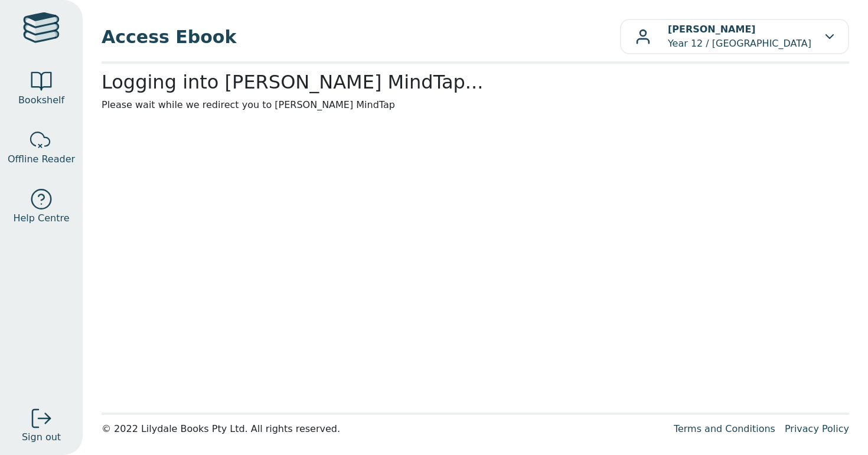  What do you see at coordinates (41, 100) in the screenshot?
I see `span: Bookshelf` at bounding box center [41, 100].